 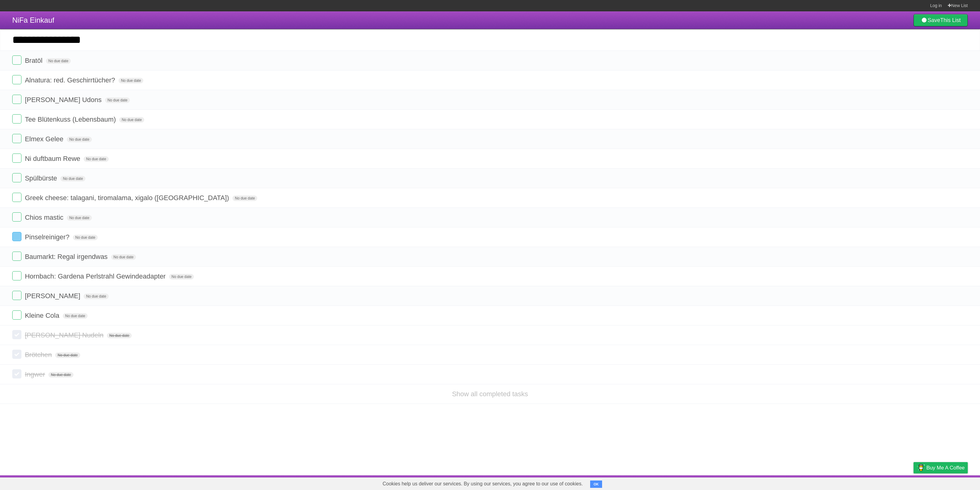 I want to click on a: Buy me a coffee, so click(x=941, y=468).